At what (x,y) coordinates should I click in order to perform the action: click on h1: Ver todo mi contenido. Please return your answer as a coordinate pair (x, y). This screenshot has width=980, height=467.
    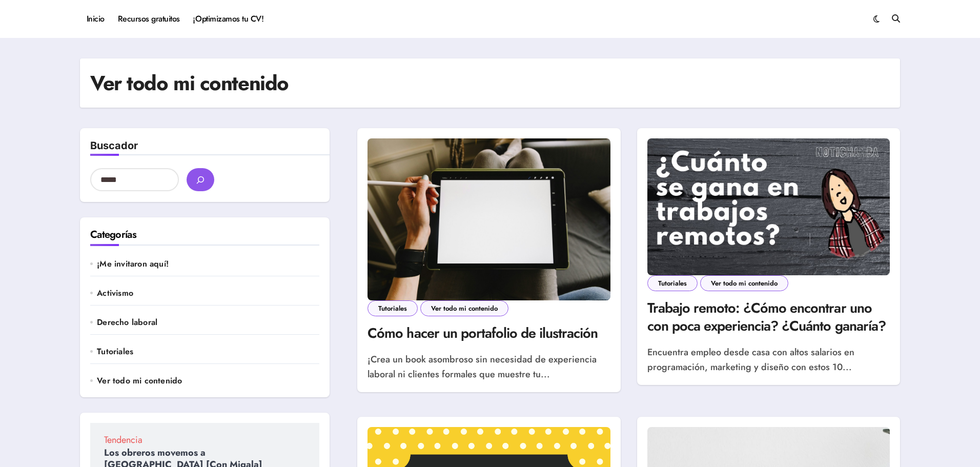
    Looking at the image, I should click on (189, 83).